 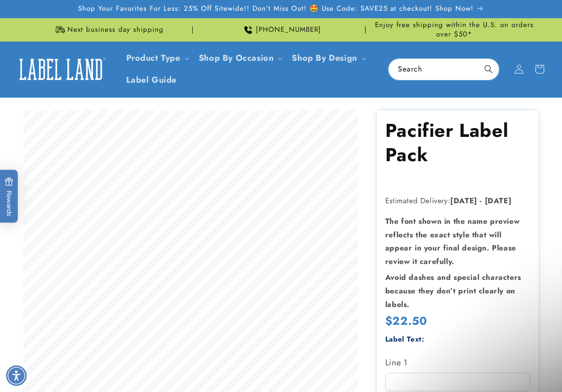 What do you see at coordinates (61, 69) in the screenshot?
I see `a: Label Land` at bounding box center [61, 69].